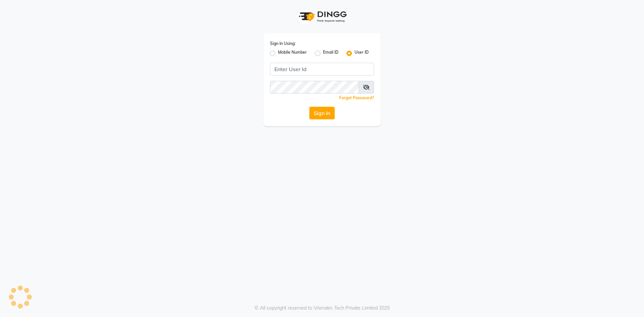 The image size is (644, 317). I want to click on label: Sign In Using:, so click(283, 44).